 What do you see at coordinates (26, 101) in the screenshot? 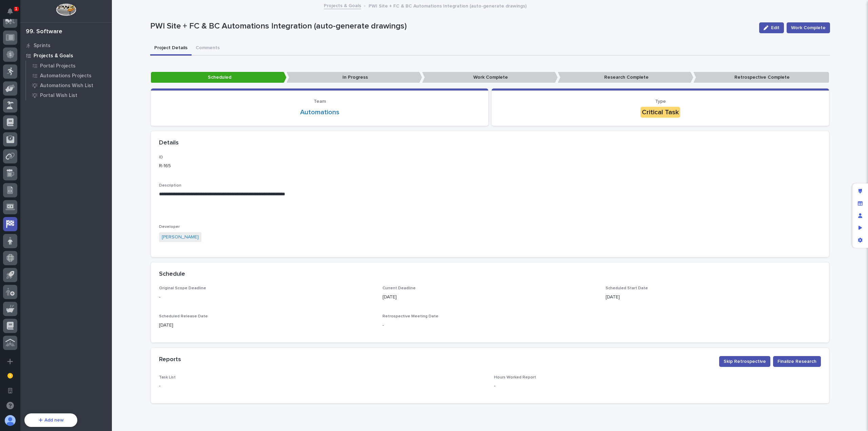
I see `div: Past conversations` at bounding box center [26, 101].